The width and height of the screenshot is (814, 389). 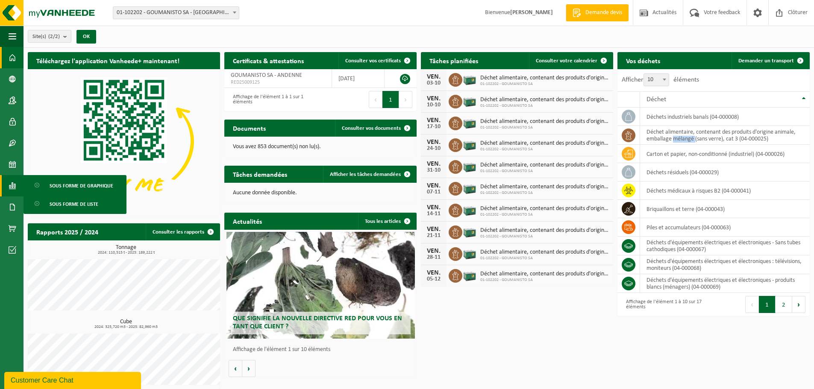 What do you see at coordinates (656, 100) in the screenshot?
I see `span: Déchet` at bounding box center [656, 100].